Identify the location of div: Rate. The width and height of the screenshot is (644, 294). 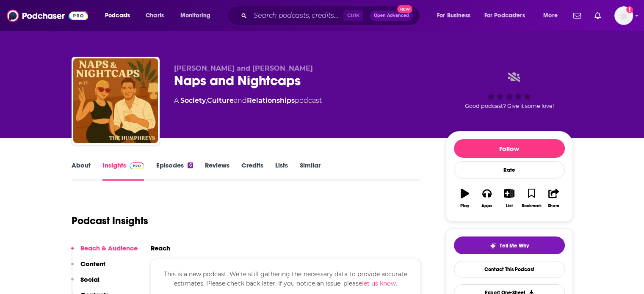
(509, 169).